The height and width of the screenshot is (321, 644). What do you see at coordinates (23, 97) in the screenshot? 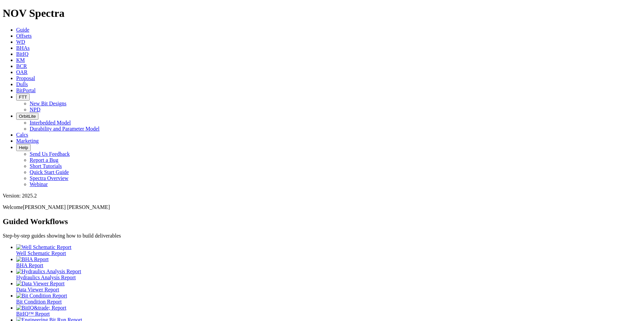
I see `button: FTT` at bounding box center [23, 97].